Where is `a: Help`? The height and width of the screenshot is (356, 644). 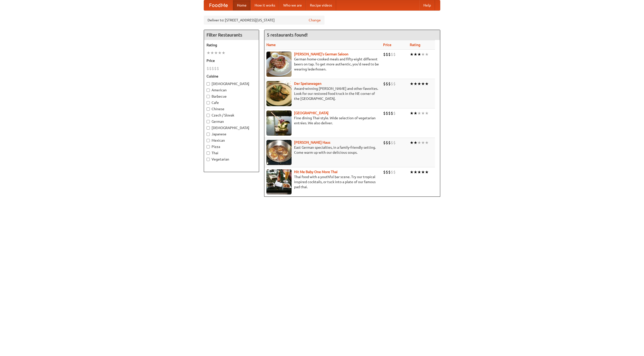
a: Help is located at coordinates (427, 6).